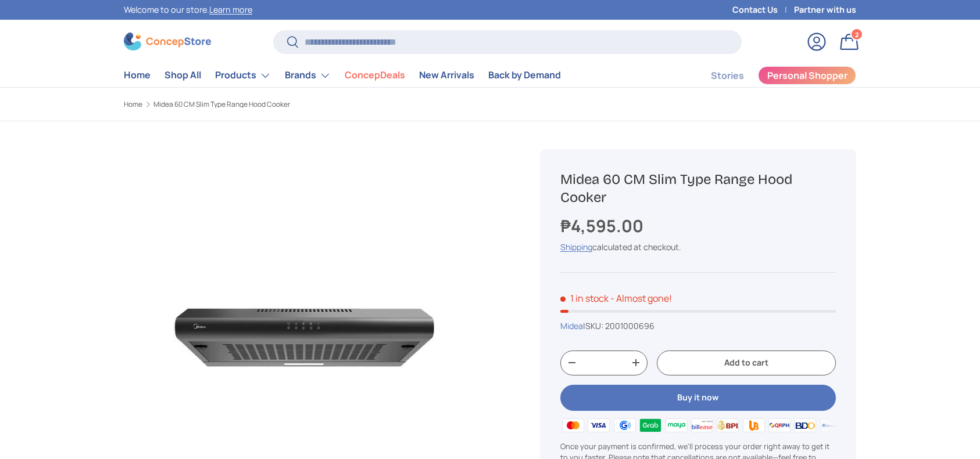  I want to click on img: maya, so click(676, 426).